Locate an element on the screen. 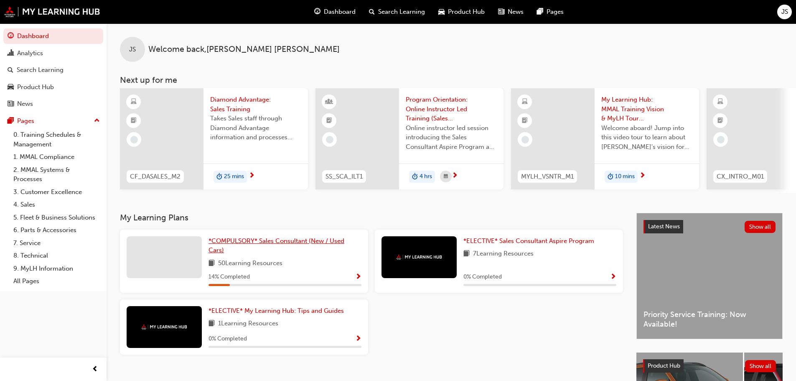  a: 8. Technical is located at coordinates (56, 255).